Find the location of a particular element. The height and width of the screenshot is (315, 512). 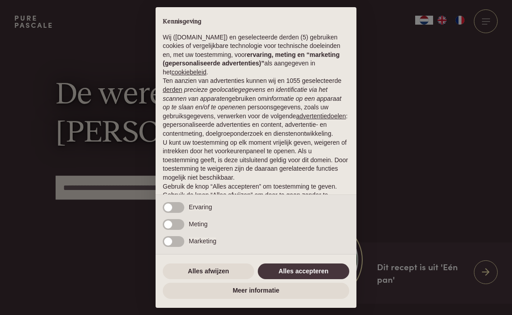

a: cookiebeleid is located at coordinates (189, 72).